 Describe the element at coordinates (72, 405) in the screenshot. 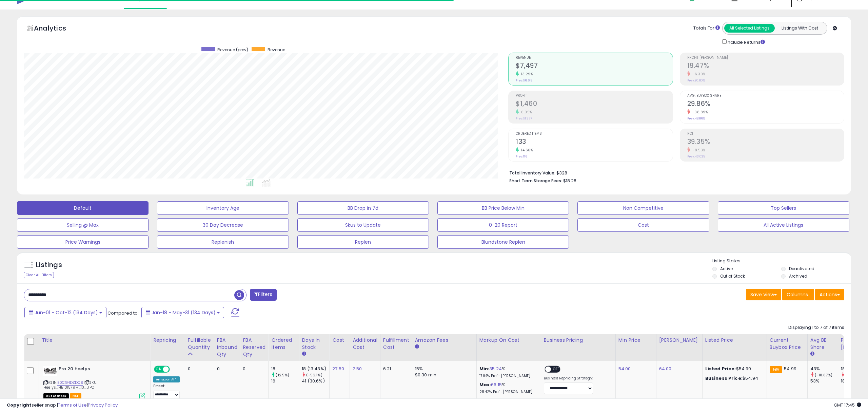

I see `a: Terms of Use` at that location.